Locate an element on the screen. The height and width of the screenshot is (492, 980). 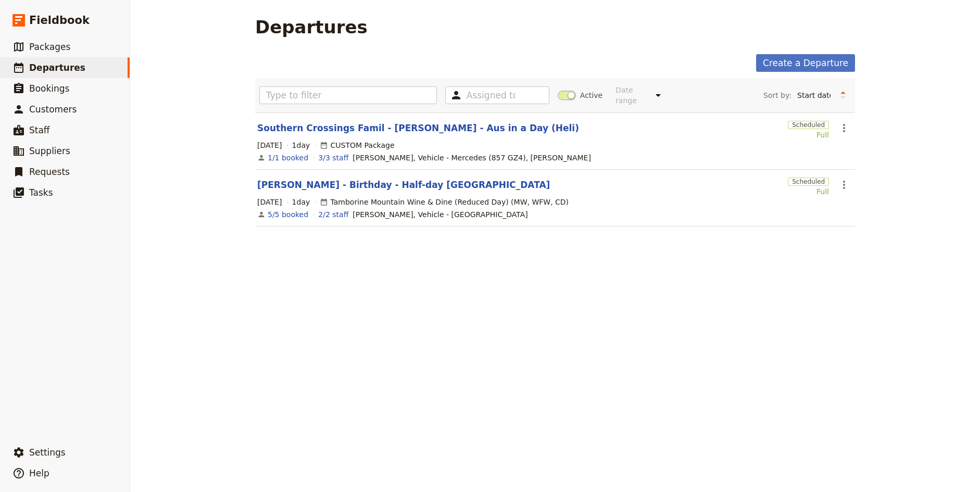
div: CUSTOM Package is located at coordinates (357, 145).